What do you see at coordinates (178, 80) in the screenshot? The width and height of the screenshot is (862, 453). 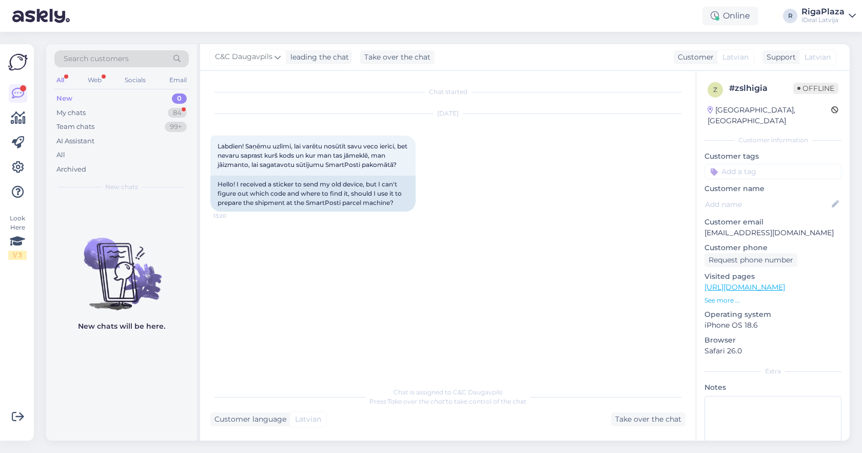 I see `div: Email` at bounding box center [178, 80].